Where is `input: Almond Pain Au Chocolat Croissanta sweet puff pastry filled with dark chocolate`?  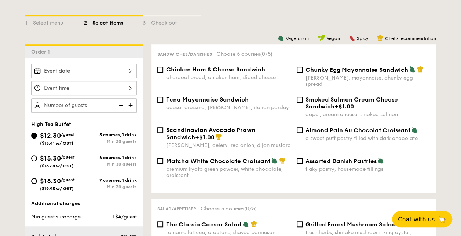
input: Almond Pain Au Chocolat Croissanta sweet puff pastry filled with dark chocolate is located at coordinates (300, 130).